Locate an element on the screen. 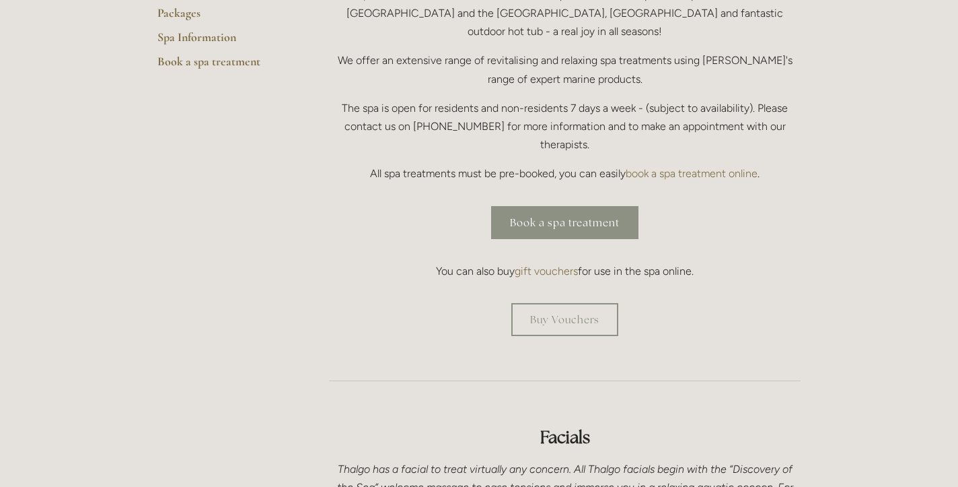  p: All spa treatments must be pre-booked, you can easily . is located at coordinates (565, 173).